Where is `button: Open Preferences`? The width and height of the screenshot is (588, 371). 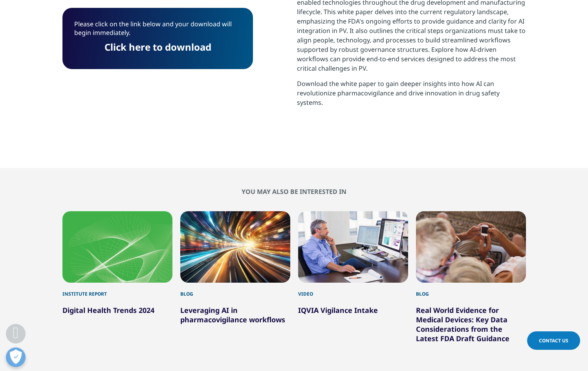
button: Open Preferences is located at coordinates (16, 357).